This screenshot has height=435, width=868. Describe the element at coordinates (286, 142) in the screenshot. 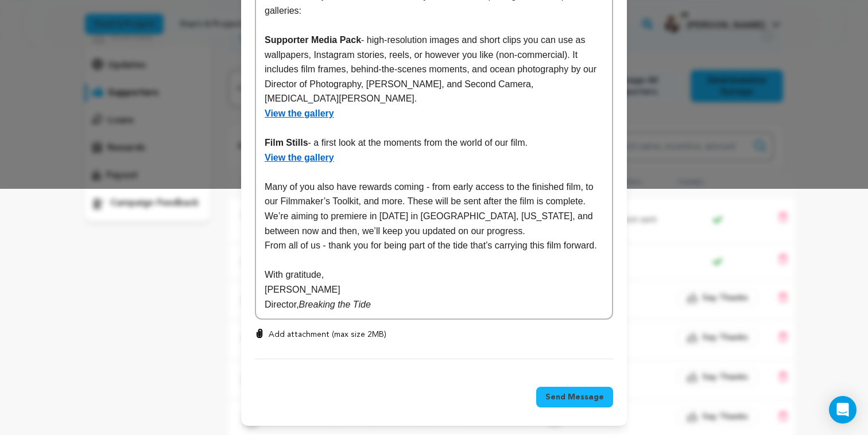

I see `strong: Film Stills` at that location.